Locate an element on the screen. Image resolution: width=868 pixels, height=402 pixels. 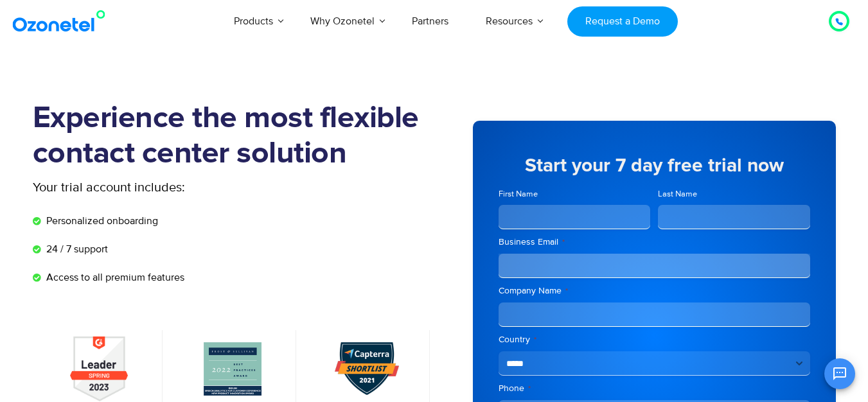
a: Request a Demo is located at coordinates (622, 21).